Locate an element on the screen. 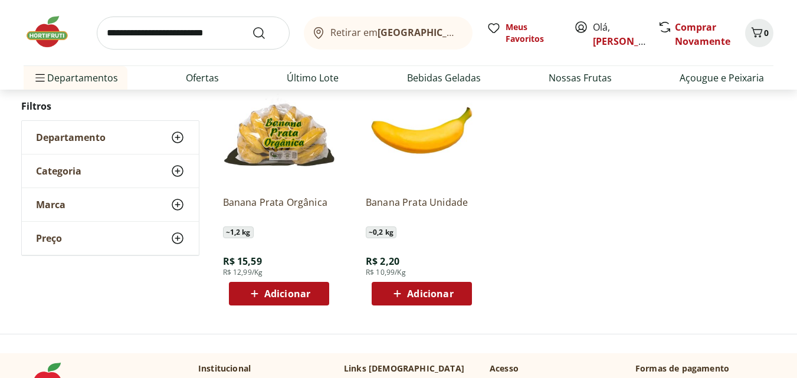 This screenshot has height=378, width=797. a: Comprar Novamente is located at coordinates (703, 34).